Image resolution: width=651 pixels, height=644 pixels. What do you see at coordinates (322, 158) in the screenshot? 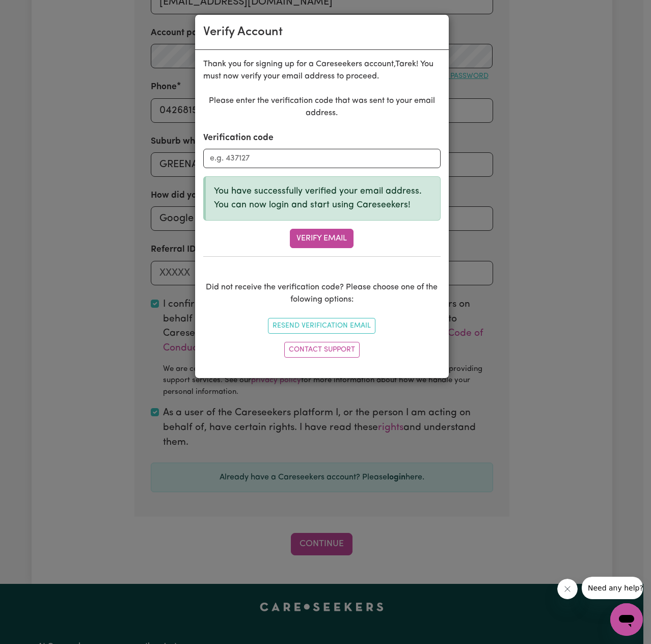
I see `input: e.g. 437127` at bounding box center [322, 158].